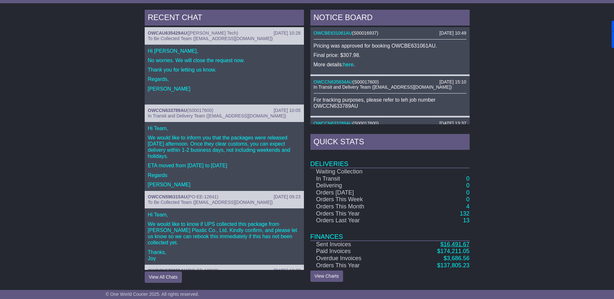 The image size is (614, 299). I want to click on a: OWCCN635834AU, so click(333, 82).